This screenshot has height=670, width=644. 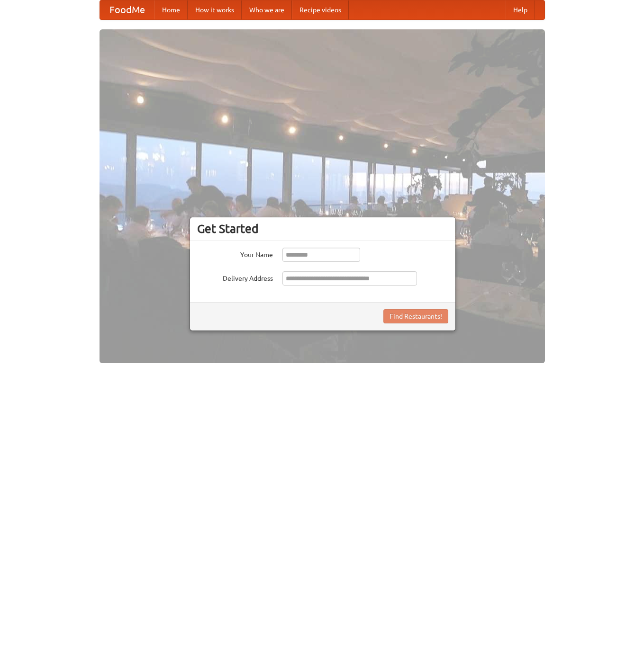 What do you see at coordinates (267, 10) in the screenshot?
I see `a: Who we are` at bounding box center [267, 10].